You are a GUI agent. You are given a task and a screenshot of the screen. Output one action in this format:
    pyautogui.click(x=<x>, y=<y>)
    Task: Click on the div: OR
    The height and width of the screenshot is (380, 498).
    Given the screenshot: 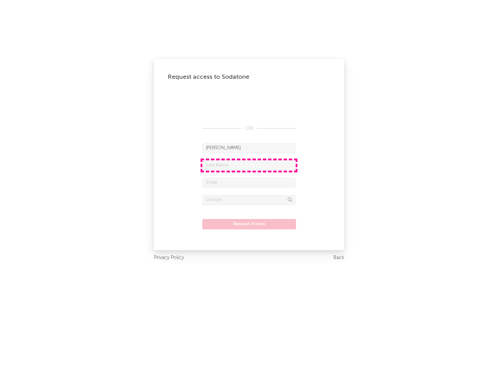 What is the action you would take?
    pyautogui.click(x=249, y=129)
    